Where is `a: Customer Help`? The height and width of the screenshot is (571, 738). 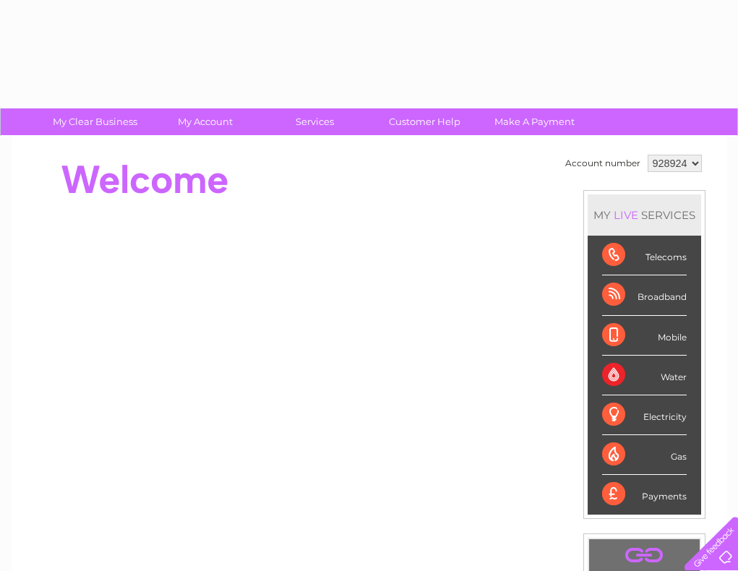
a: Customer Help is located at coordinates (424, 121).